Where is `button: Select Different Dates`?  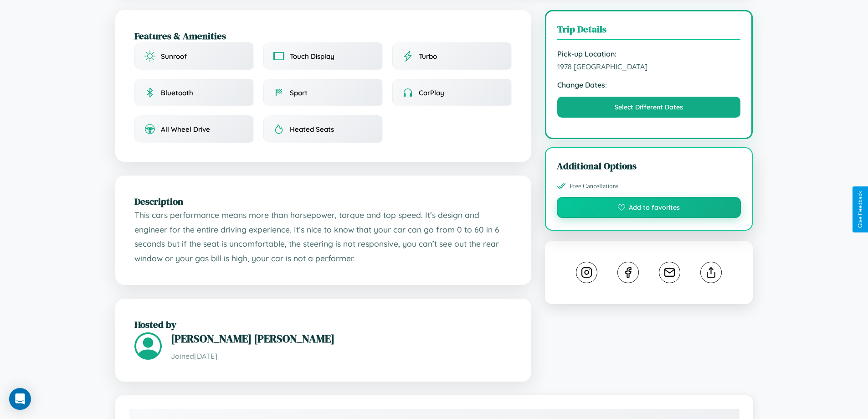
button: Select Different Dates is located at coordinates (649, 107).